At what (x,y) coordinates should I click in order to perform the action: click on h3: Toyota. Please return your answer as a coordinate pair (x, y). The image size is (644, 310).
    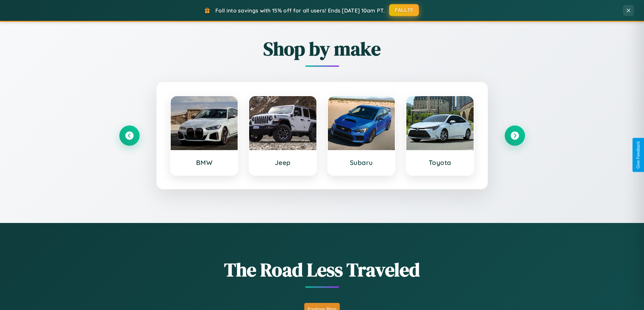
    Looking at the image, I should click on (440, 163).